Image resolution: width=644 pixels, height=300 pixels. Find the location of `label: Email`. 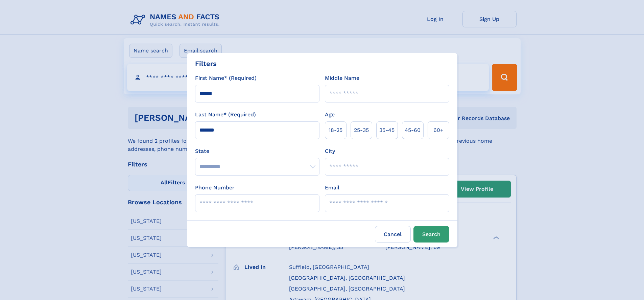

label: Email is located at coordinates (332, 188).